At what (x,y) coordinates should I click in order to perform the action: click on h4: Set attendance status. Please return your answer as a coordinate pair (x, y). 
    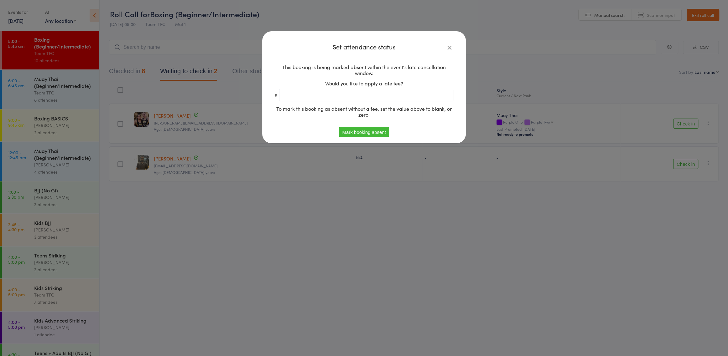
    Looking at the image, I should click on (364, 47).